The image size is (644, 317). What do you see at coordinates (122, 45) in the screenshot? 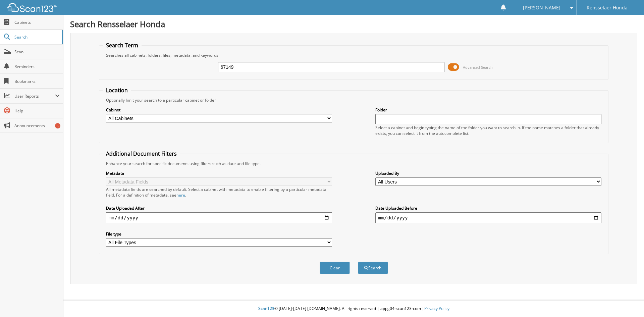
I see `legend: Search Term` at bounding box center [122, 45].